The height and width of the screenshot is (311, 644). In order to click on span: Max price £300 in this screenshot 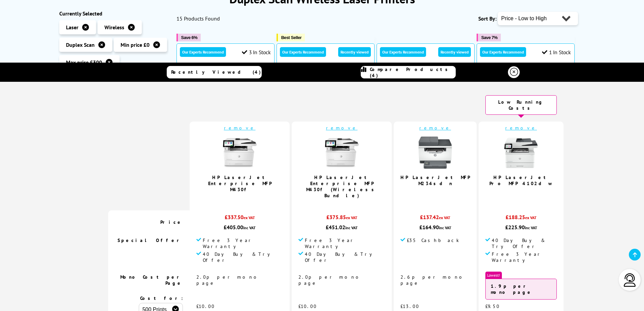, I will do `click(84, 62)`.